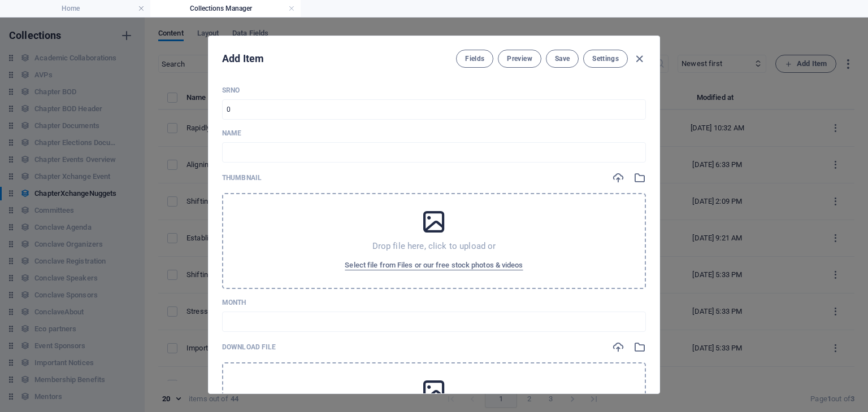  Describe the element at coordinates (519, 58) in the screenshot. I see `span: Preview` at that location.